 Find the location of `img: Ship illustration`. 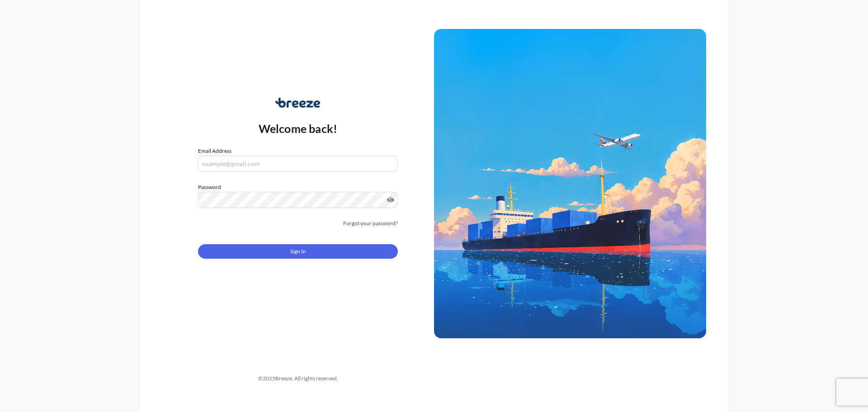

img: Ship illustration is located at coordinates (570, 184).